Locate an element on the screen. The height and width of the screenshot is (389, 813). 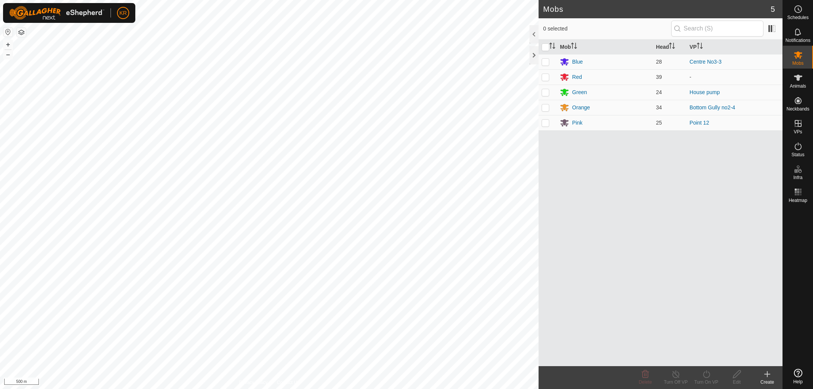
a: House pump is located at coordinates (705, 92).